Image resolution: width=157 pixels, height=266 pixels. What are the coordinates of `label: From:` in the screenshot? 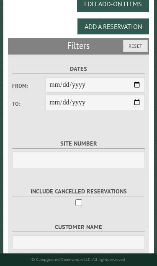 It's located at (29, 86).